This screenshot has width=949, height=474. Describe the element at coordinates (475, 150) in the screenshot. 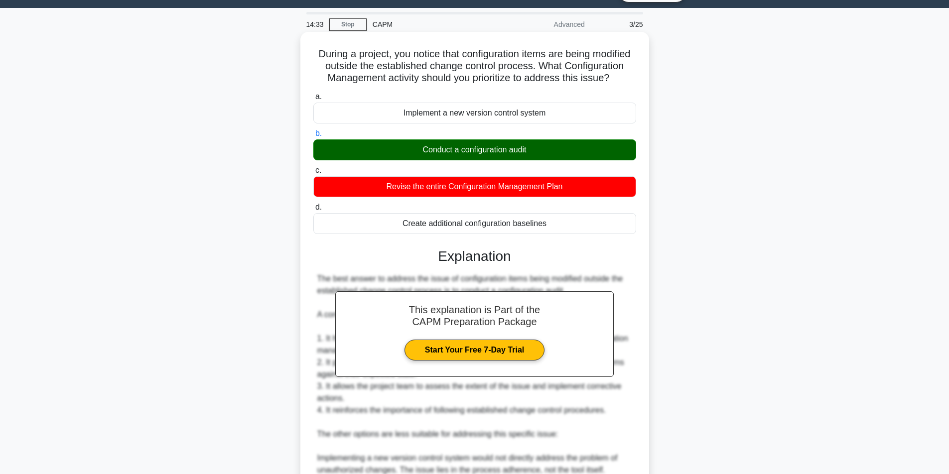

I see `div: Conduct a configuration audit` at that location.